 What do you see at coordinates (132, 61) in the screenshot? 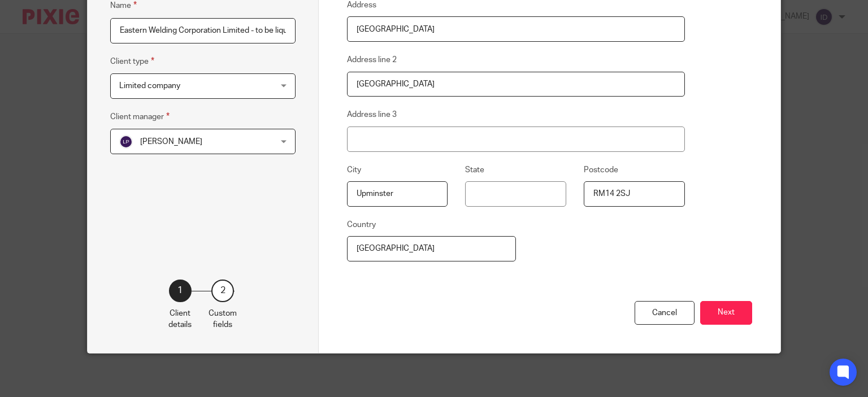
I see `label: Client type` at bounding box center [132, 61].